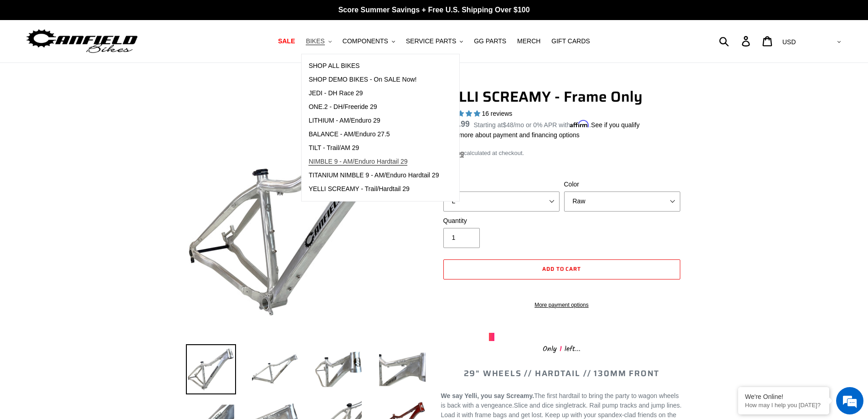 The image size is (868, 419). Describe the element at coordinates (17, 57) in the screenshot. I see `div: Navigation go back` at that location.